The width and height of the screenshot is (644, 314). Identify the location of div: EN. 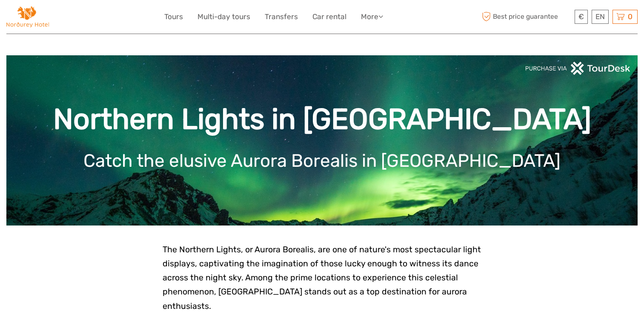
(600, 16).